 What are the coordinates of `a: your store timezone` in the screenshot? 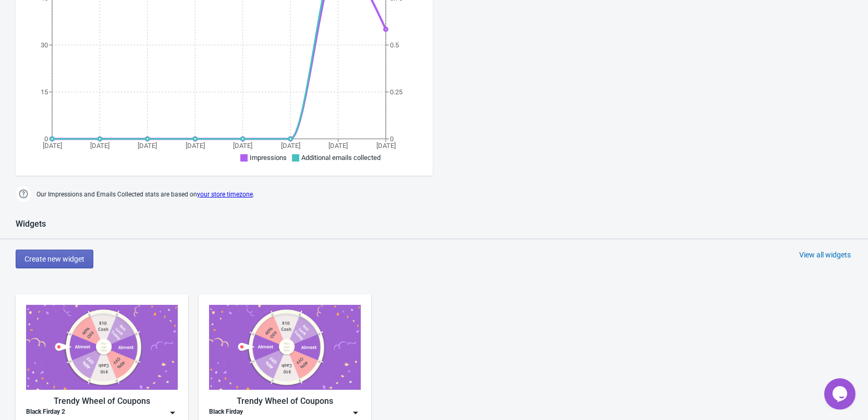 It's located at (224, 194).